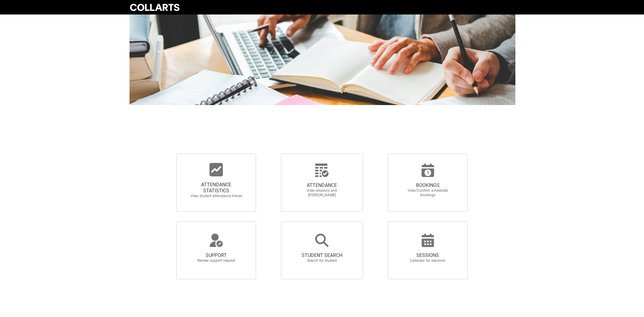  I want to click on button: User Profile, so click(514, 7).